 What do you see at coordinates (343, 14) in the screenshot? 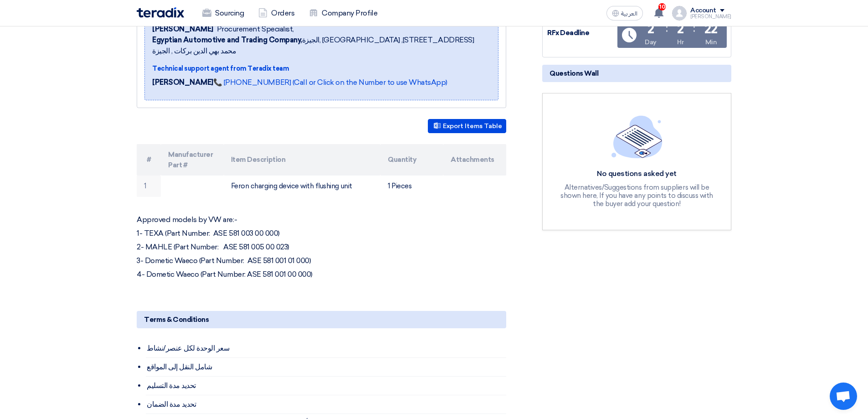
I see `a: Company Profile` at bounding box center [343, 14].